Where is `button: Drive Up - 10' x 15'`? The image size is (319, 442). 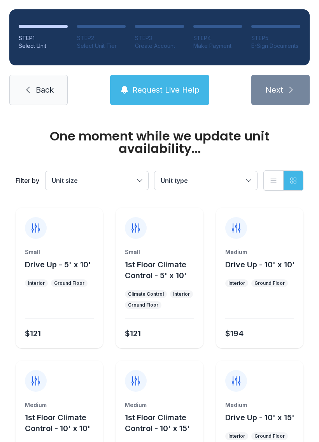 button: Drive Up - 10' x 15' is located at coordinates (260, 417).